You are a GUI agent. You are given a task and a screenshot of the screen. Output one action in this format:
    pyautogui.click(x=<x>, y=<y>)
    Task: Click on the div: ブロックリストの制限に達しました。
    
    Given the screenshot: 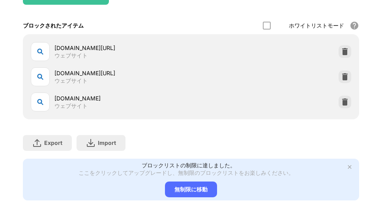 What is the action you would take?
    pyautogui.click(x=188, y=166)
    